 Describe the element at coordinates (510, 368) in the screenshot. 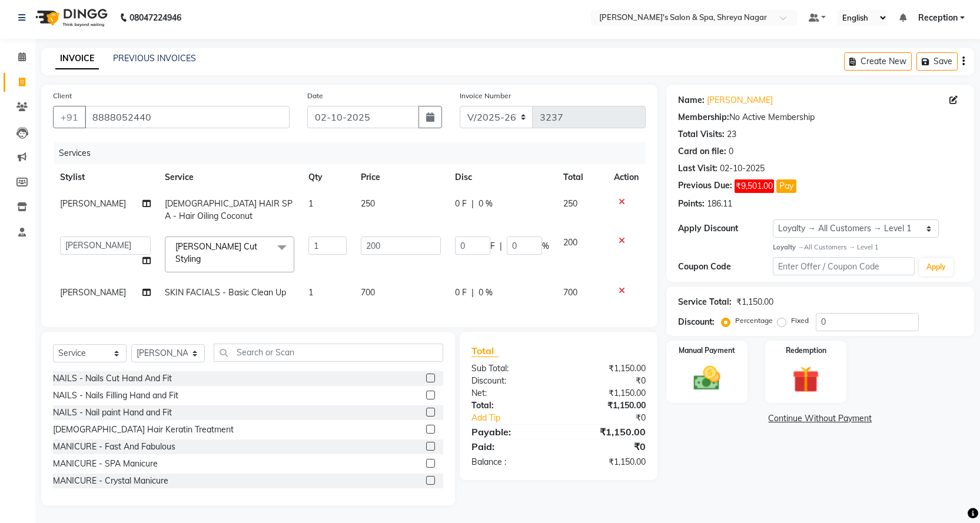

I see `div: Sub Total:` at that location.